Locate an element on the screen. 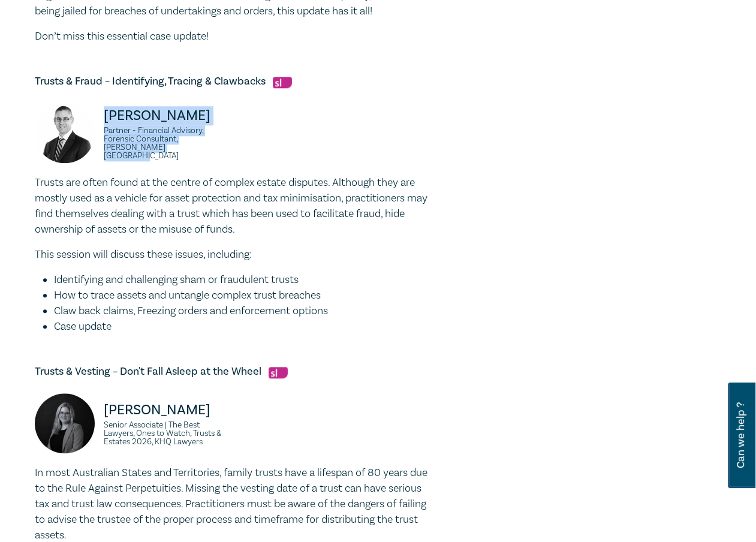  img: Darryn Hockley is located at coordinates (64, 133).